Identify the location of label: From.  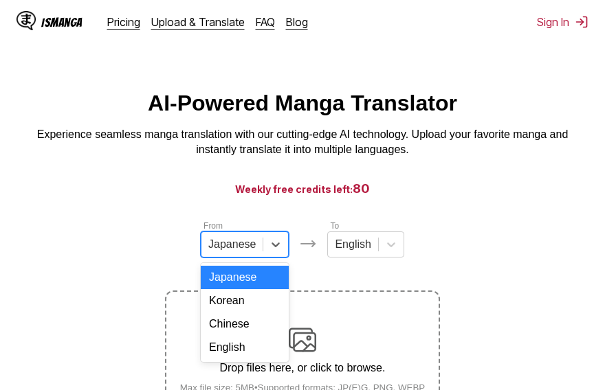
(213, 226).